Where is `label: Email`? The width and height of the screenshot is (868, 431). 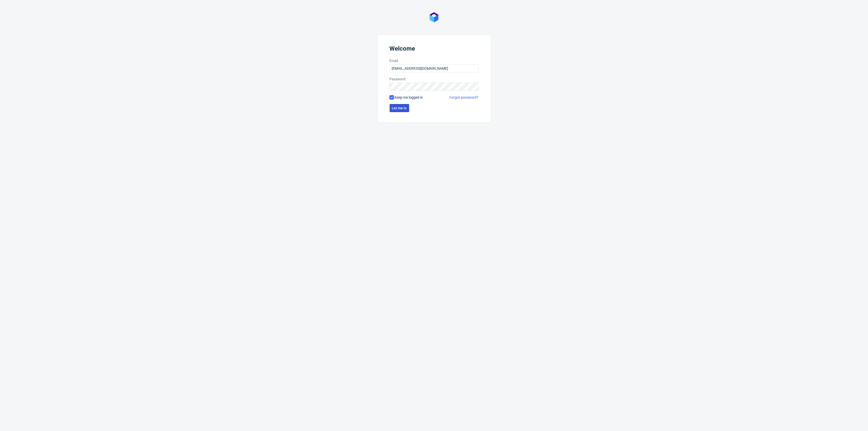 label: Email is located at coordinates (434, 61).